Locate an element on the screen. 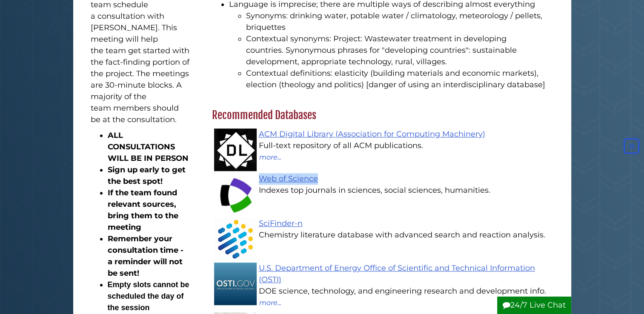  div: Chemistry literature database with advanced search and reaction analysis. is located at coordinates (387, 235).